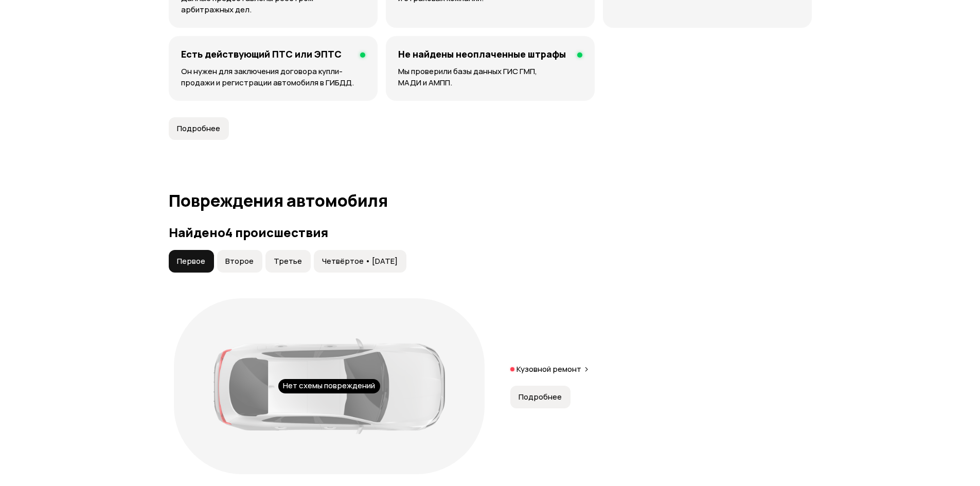 Image resolution: width=980 pixels, height=486 pixels. I want to click on span: Второе, so click(239, 261).